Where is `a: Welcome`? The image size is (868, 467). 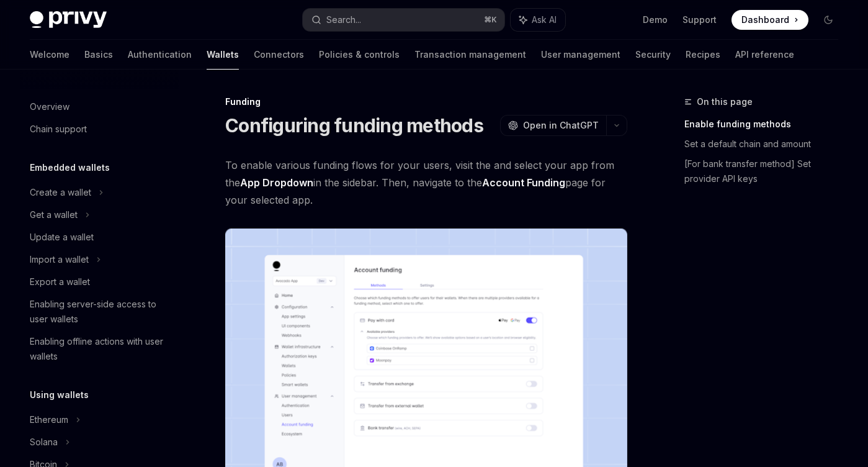
a: Welcome is located at coordinates (50, 55).